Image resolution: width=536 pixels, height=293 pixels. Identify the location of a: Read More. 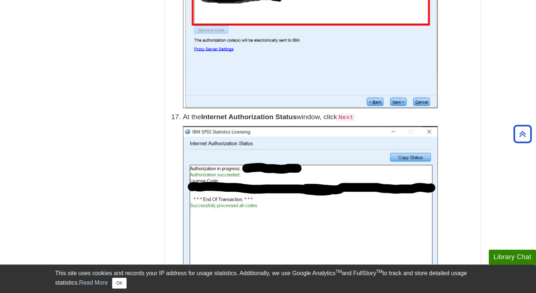
(93, 282).